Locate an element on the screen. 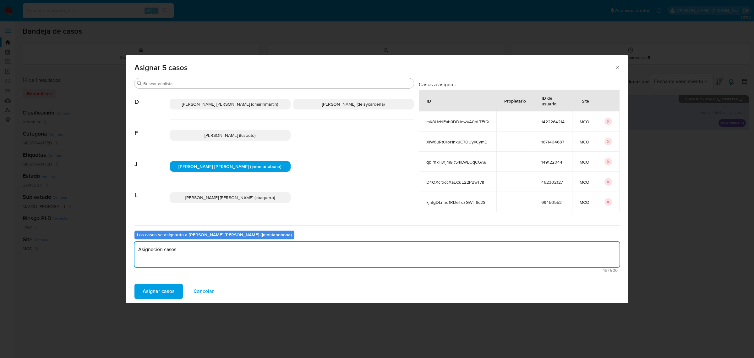 This screenshot has height=358, width=754. button: Buscar is located at coordinates (140, 83).